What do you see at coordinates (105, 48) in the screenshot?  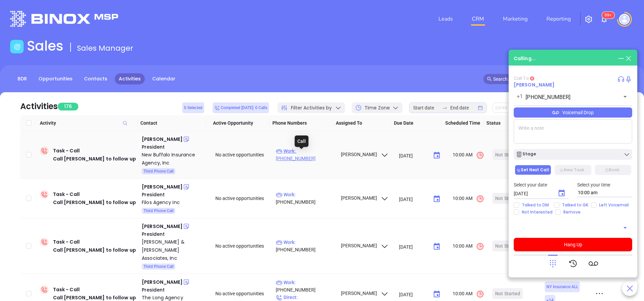 I see `span: Sales Manager` at bounding box center [105, 48].